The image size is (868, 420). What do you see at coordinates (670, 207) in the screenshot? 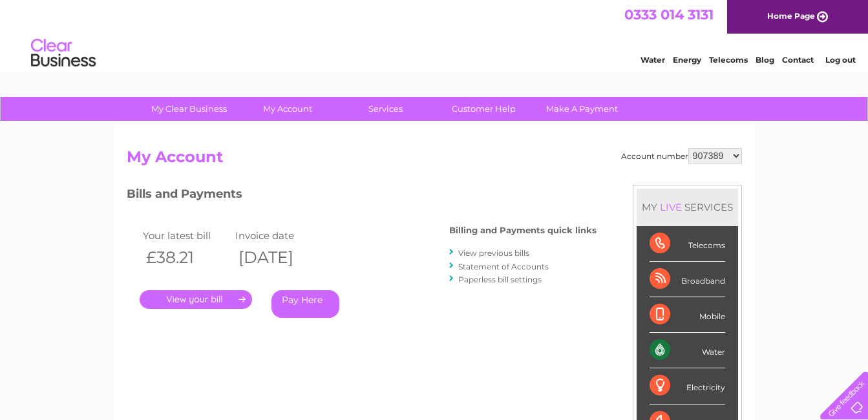
I see `div: LIVE` at bounding box center [670, 207].